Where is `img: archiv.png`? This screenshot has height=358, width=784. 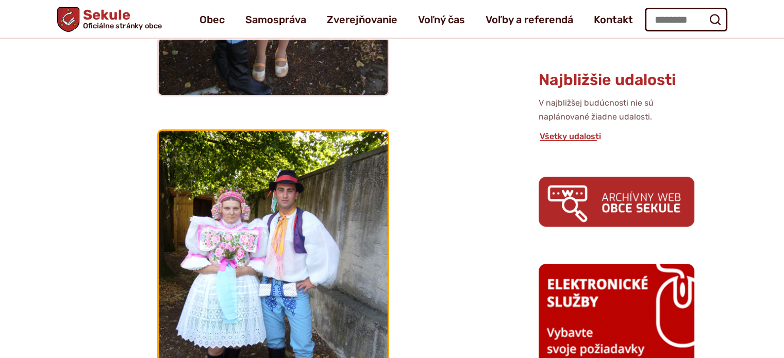 img: archiv.png is located at coordinates (616, 202).